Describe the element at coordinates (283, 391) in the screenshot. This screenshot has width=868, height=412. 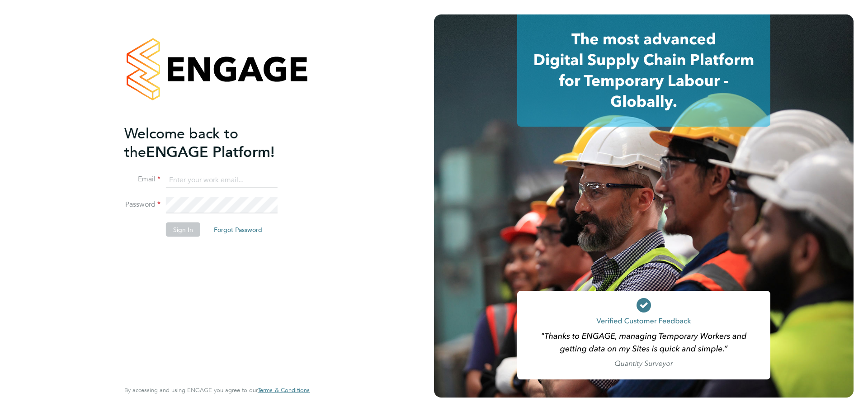
I see `a: Terms & Conditions` at that location.